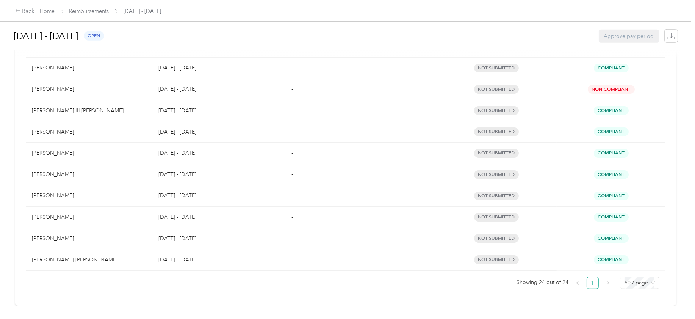 The width and height of the screenshot is (695, 319). Describe the element at coordinates (89, 11) in the screenshot. I see `a: Reimbursements` at that location.